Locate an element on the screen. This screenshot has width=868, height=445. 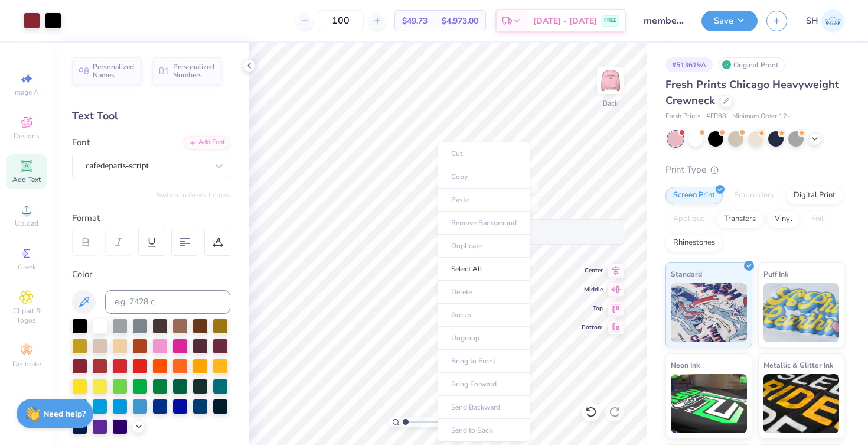
div: Print Type is located at coordinates (754, 170).